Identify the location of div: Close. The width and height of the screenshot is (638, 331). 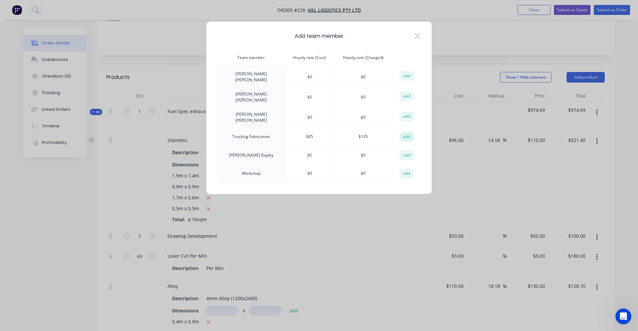
(123, 9).